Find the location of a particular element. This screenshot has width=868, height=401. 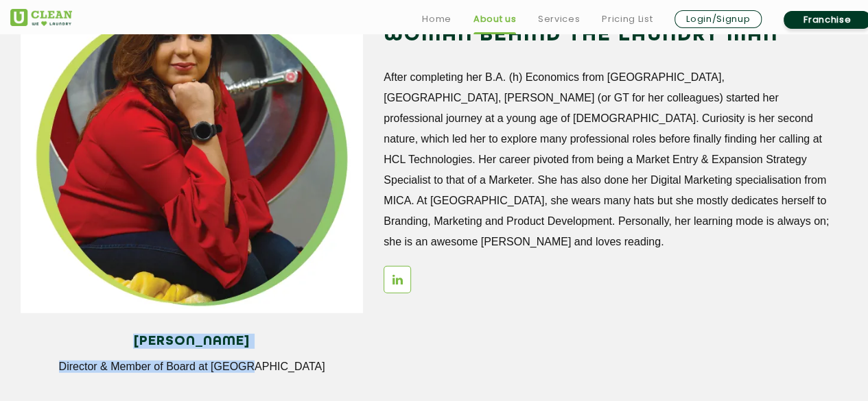

a: Pricing List is located at coordinates (627, 19).